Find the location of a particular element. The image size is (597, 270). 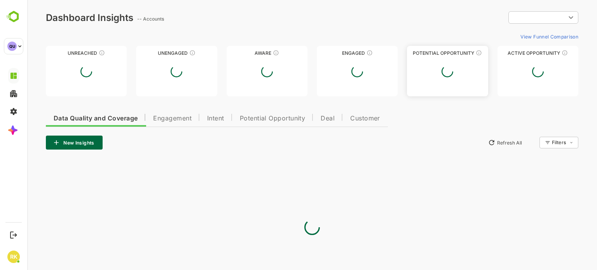

div: Potential Opportunity is located at coordinates (420, 53).